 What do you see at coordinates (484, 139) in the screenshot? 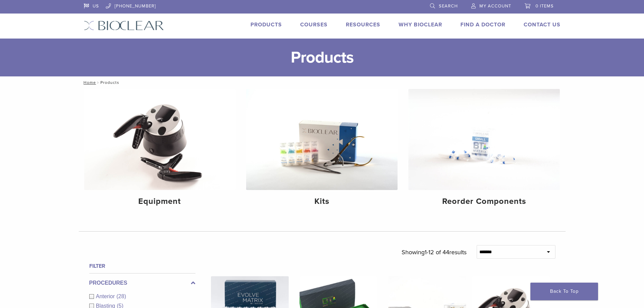
I see `img: Reorder Components` at bounding box center [484, 139].